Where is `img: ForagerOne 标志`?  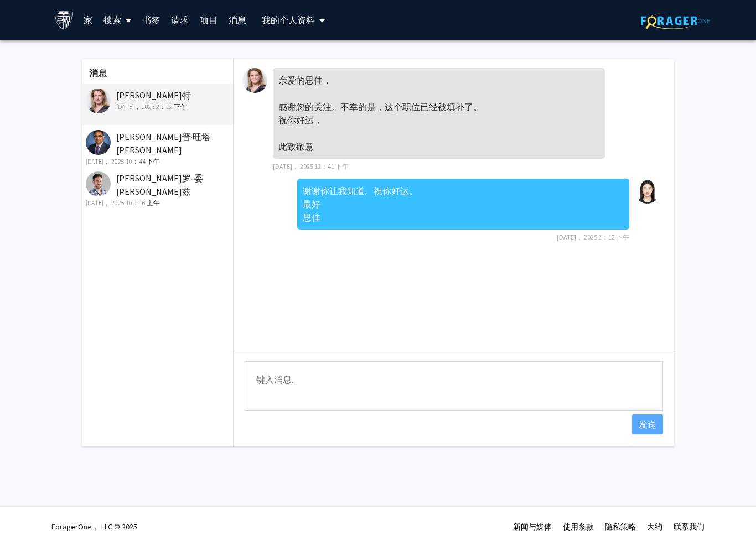 img: ForagerOne 标志 is located at coordinates (675, 21).